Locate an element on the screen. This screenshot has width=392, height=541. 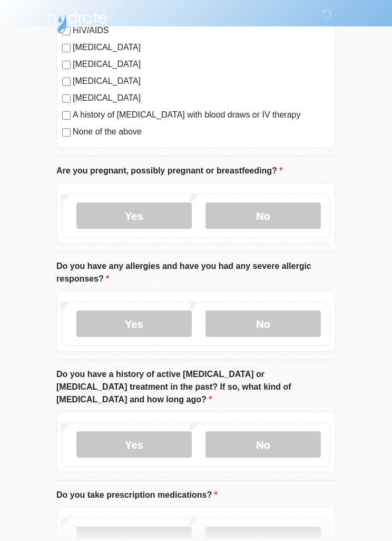
label: Do you have any allergies and have you had any severe allergic responses? is located at coordinates (196, 273).